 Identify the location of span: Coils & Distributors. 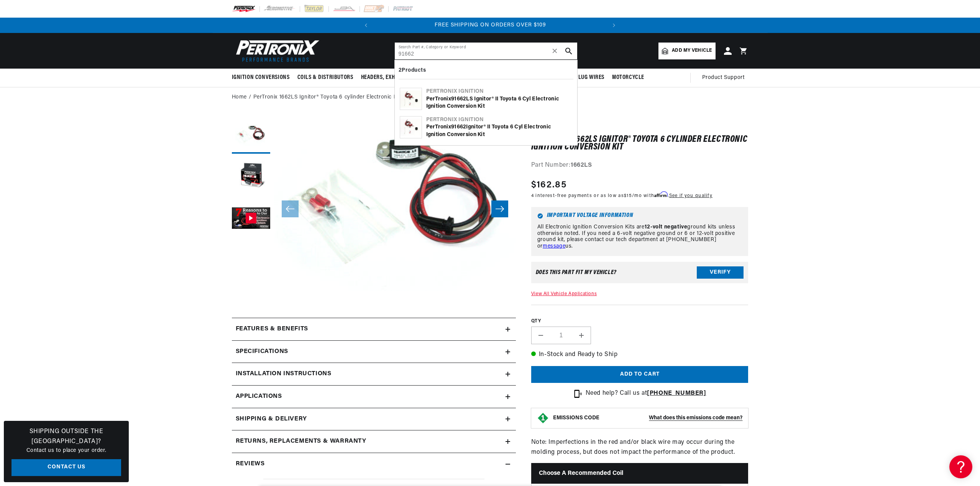
(326, 78).